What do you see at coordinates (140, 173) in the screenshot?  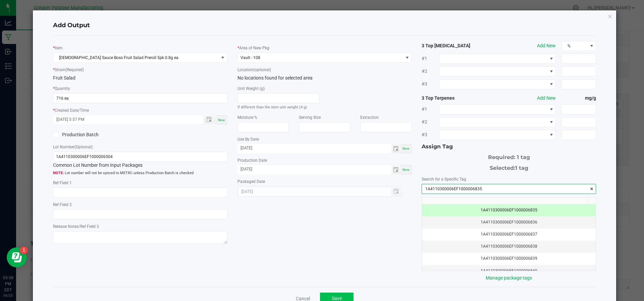 I see `span: Lot number will not be synced to METRC unless Production Batch is checked` at bounding box center [140, 173].